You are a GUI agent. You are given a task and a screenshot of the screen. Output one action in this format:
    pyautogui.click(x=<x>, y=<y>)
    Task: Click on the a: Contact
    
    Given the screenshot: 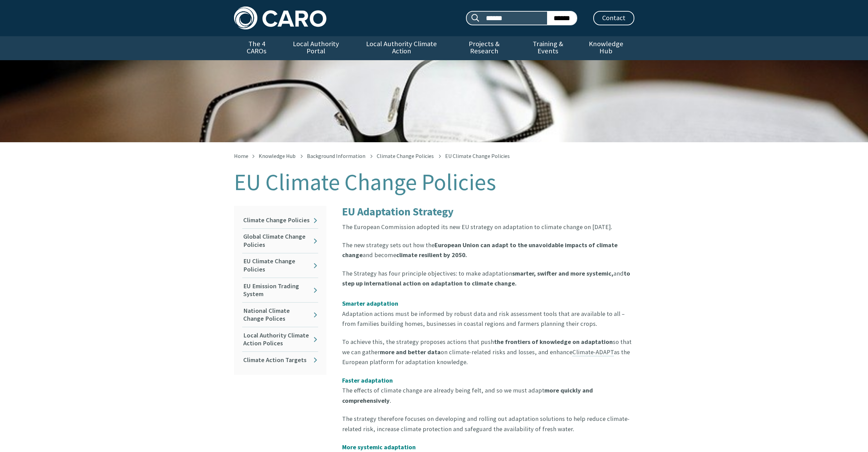 What is the action you would take?
    pyautogui.click(x=614, y=18)
    